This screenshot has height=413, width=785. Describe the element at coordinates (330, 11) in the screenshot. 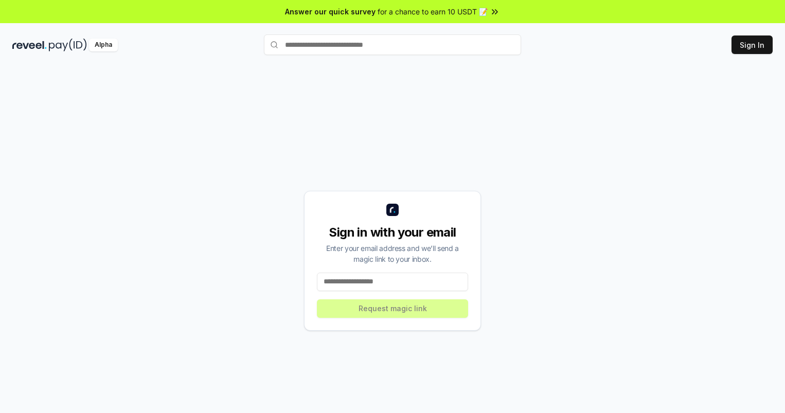

I see `span: Answer our quick survey` at that location.